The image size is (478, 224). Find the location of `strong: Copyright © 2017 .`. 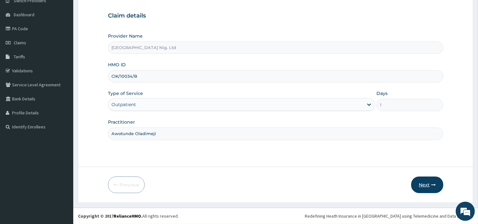

strong: Copyright © 2017 . is located at coordinates (110, 216).